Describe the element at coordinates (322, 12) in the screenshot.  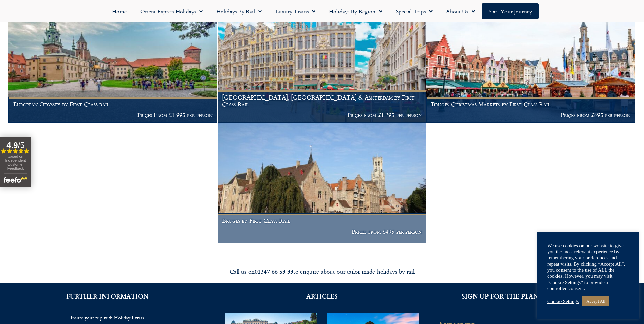
I see `nav: Menu` at that location.